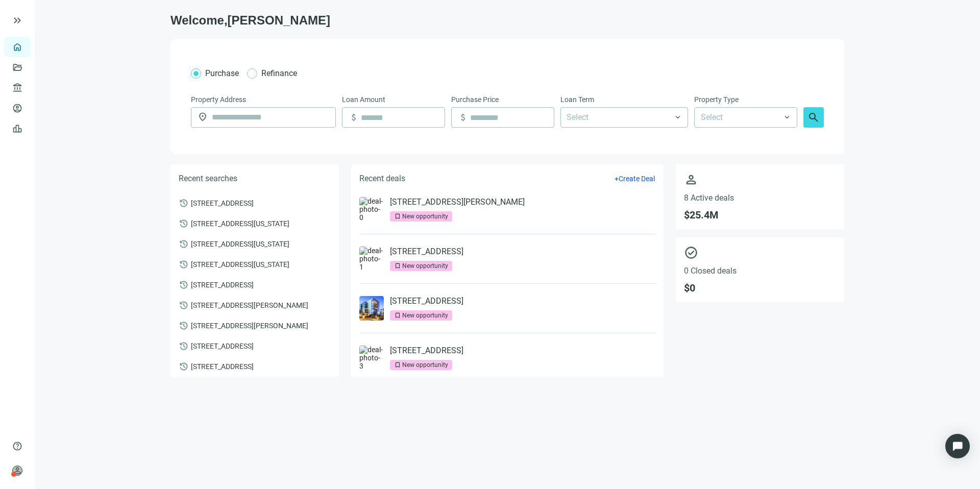  Describe the element at coordinates (475, 99) in the screenshot. I see `span: Purchase Price` at that location.